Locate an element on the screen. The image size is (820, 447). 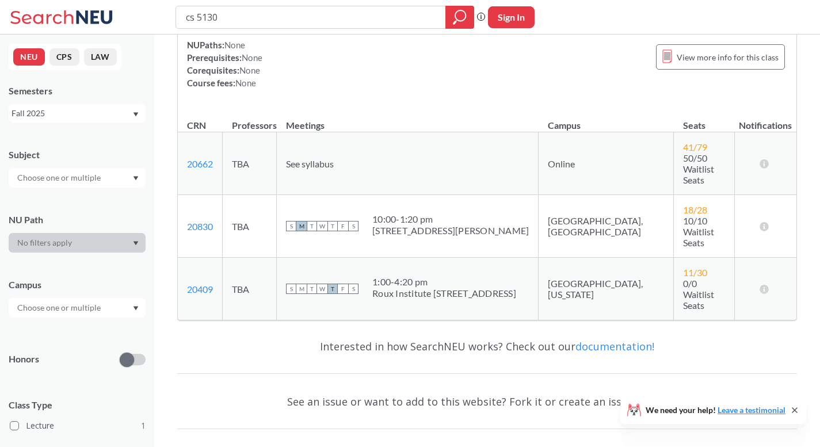
a: documentation! is located at coordinates (615, 346).